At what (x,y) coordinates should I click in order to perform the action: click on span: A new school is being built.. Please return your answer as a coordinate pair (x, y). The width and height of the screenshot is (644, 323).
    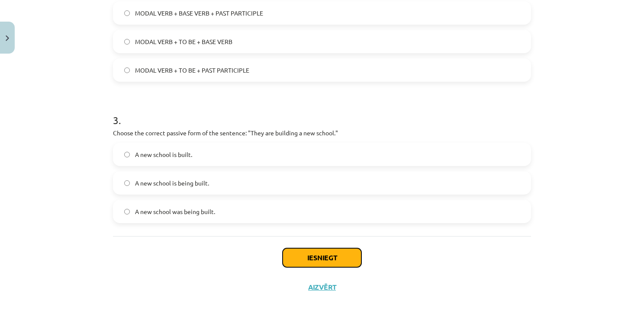
    Looking at the image, I should click on (172, 183).